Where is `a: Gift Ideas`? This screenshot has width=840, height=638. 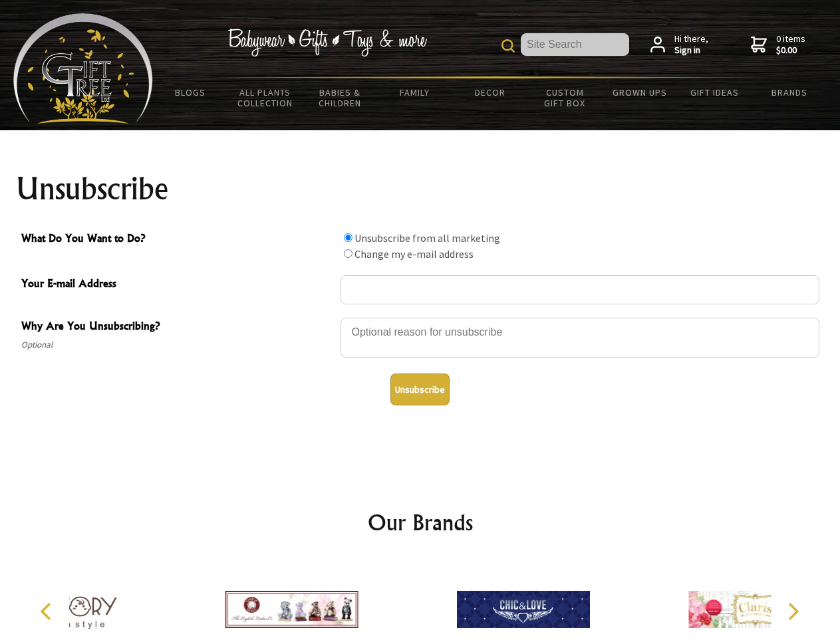 a: Gift Ideas is located at coordinates (715, 92).